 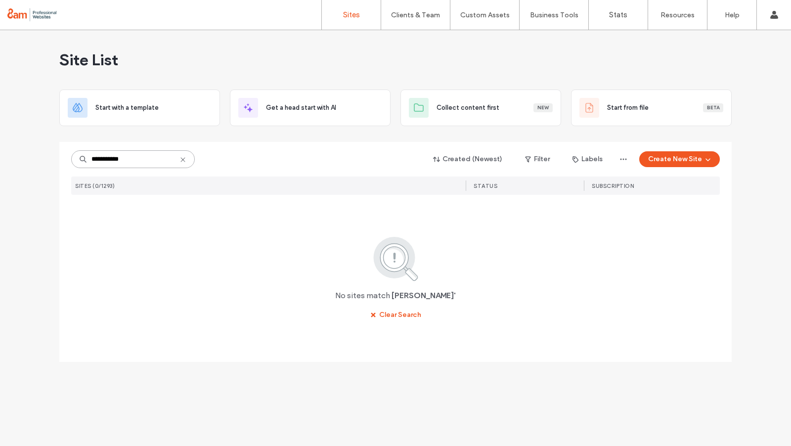 I want to click on div: Start with a template, so click(x=139, y=108).